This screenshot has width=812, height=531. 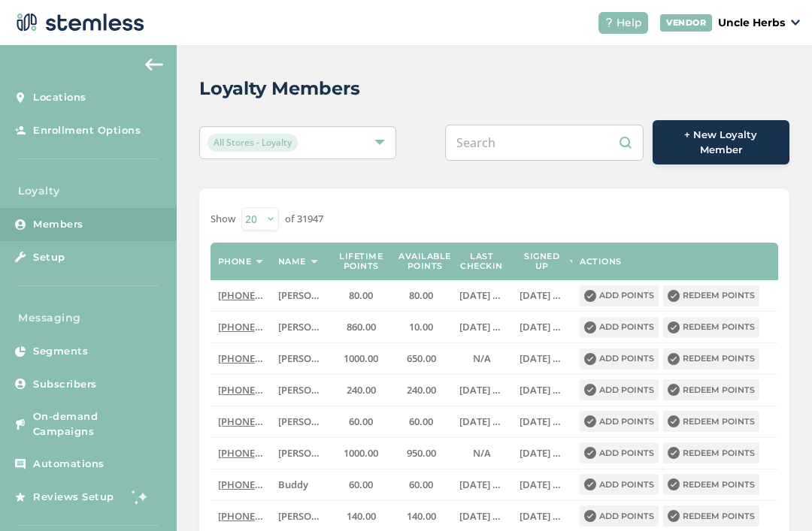 I want to click on label: Signed up, so click(x=542, y=262).